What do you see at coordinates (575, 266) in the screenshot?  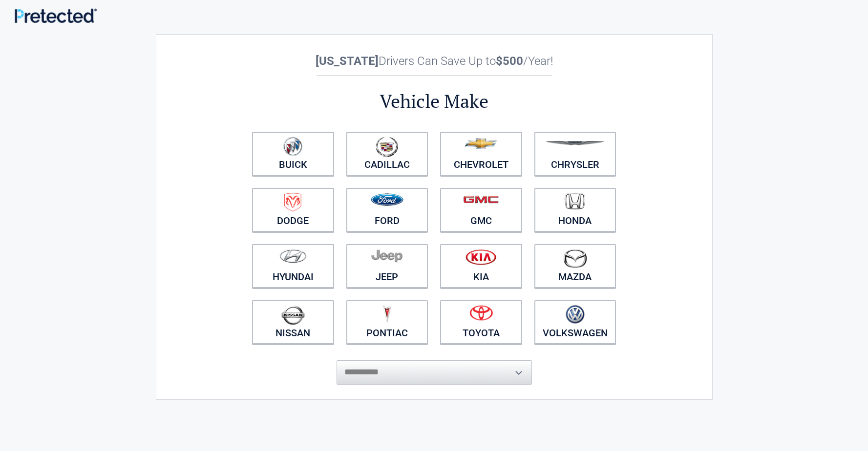 I see `a: Mazda` at bounding box center [575, 266].